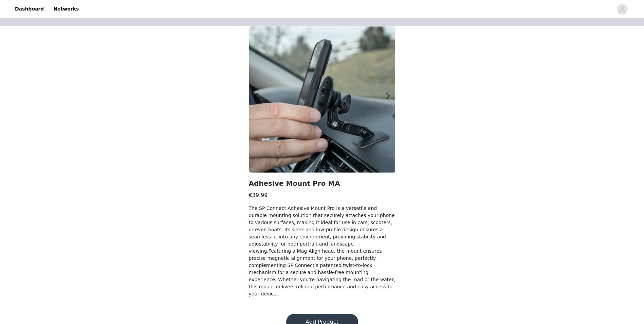 This screenshot has height=324, width=644. Describe the element at coordinates (305, 168) in the screenshot. I see `button: 1` at that location.